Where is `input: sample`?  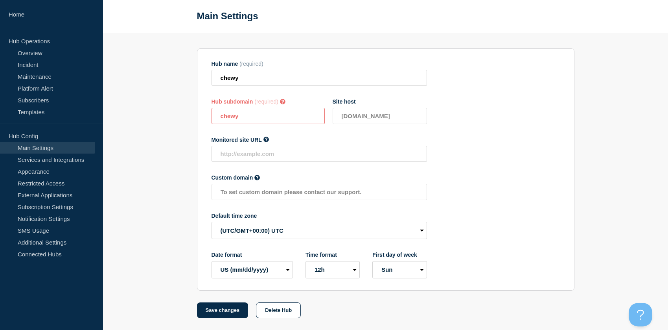 input: sample is located at coordinates (268, 116).